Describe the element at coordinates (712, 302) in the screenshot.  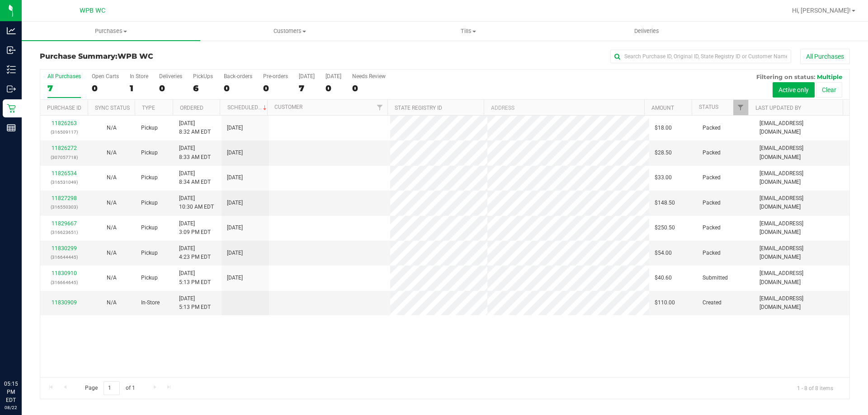
I see `span: Created` at that location.